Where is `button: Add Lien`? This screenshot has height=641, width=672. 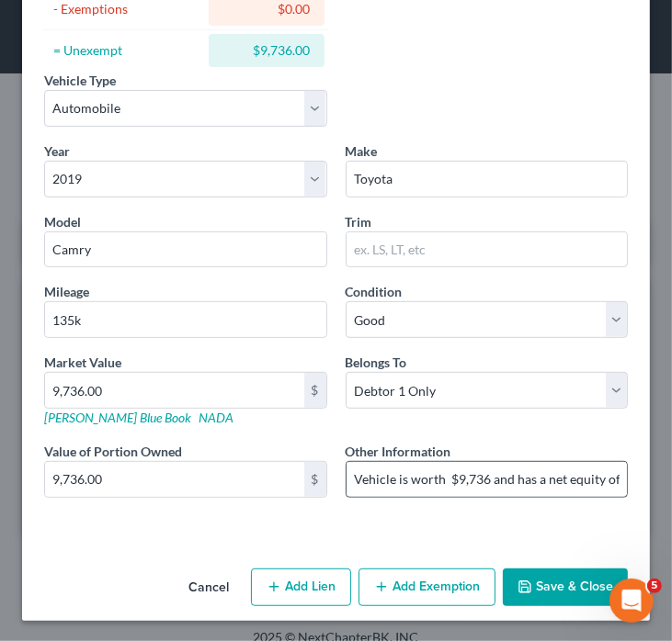 button: Add Lien is located at coordinates (300, 588).